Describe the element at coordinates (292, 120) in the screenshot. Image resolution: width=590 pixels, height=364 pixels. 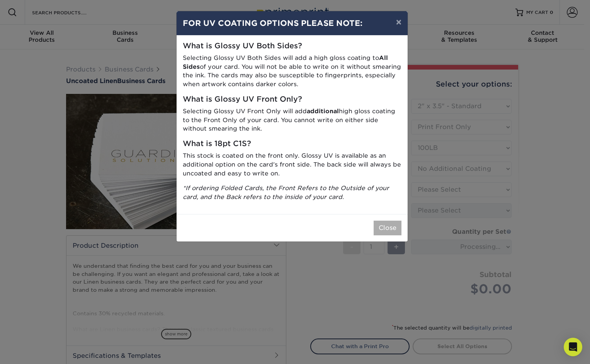
I see `p: Selecting Glossy UV Front Only will add high gloss coating to the Front Only of your card. You ca...` at that location.